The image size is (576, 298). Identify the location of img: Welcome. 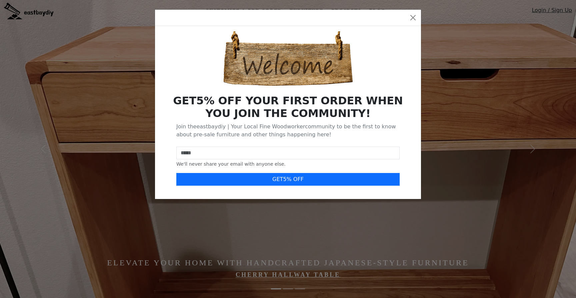
(288, 59).